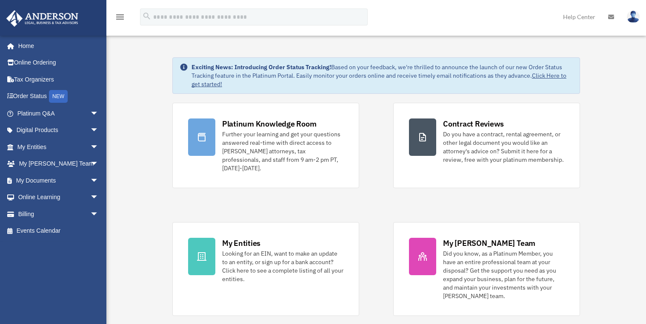  I want to click on img: User Pic, so click(633, 17).